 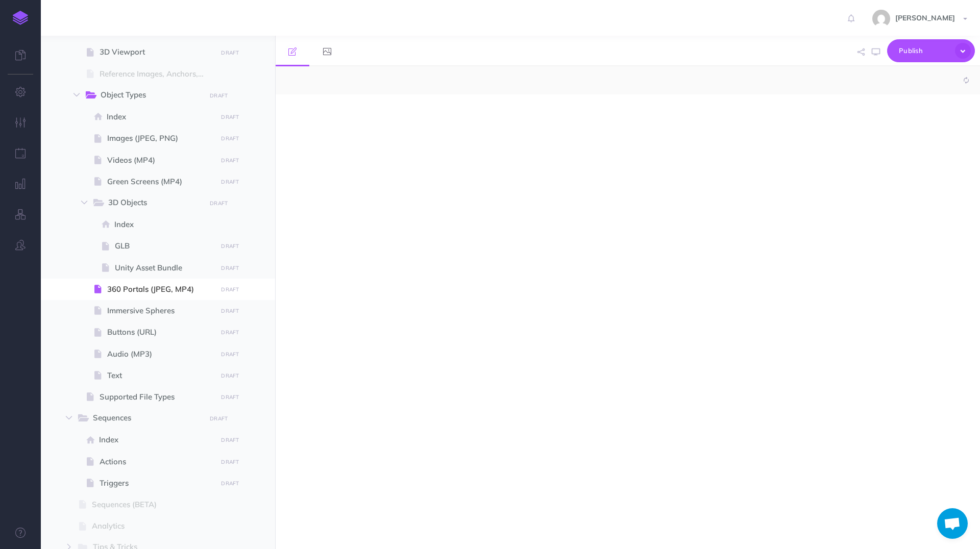 I want to click on span: GLB, so click(x=165, y=246).